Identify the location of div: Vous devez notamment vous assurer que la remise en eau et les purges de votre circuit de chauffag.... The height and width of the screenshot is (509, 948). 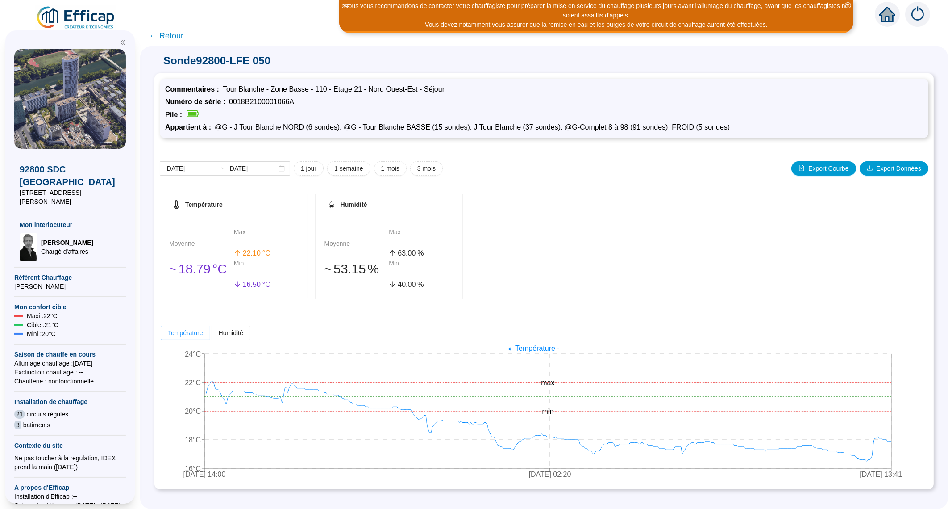
(597, 25).